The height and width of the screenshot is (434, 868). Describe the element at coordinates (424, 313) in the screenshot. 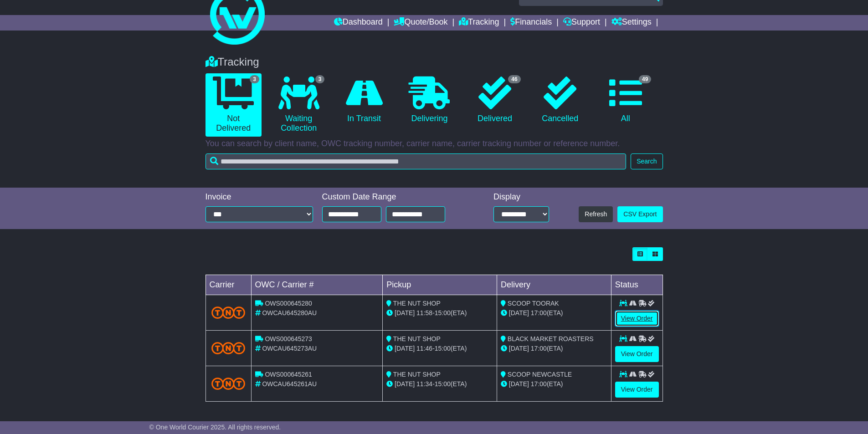

I see `span: 11:58` at that location.